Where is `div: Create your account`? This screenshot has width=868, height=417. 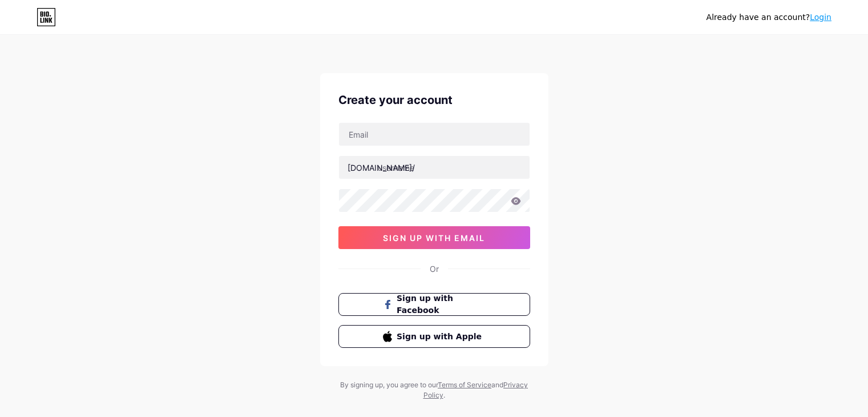
div: Create your account is located at coordinates (434, 100).